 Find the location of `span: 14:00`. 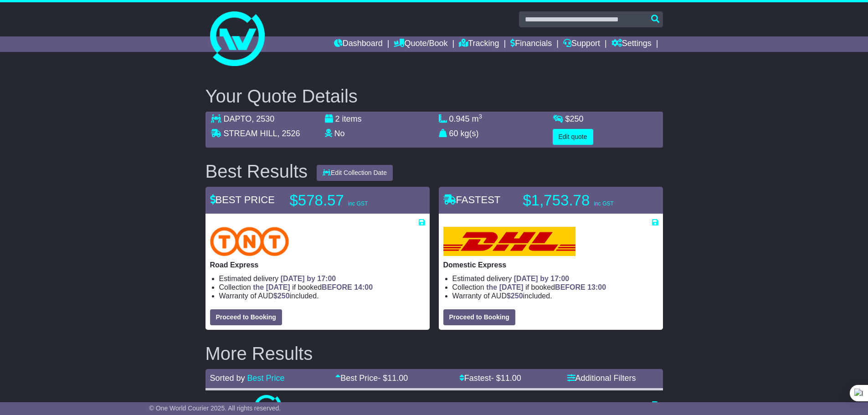

span: 14:00 is located at coordinates (363, 287).